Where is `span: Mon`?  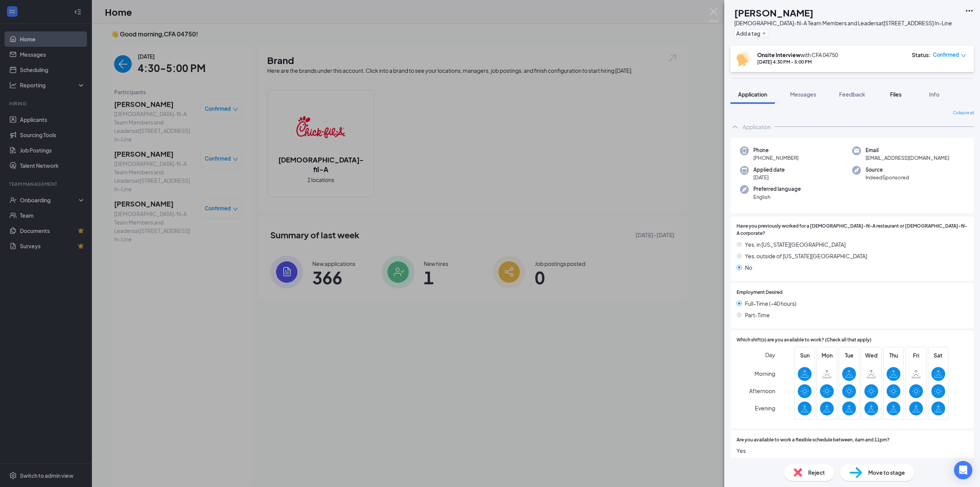 span: Mon is located at coordinates (827, 355).